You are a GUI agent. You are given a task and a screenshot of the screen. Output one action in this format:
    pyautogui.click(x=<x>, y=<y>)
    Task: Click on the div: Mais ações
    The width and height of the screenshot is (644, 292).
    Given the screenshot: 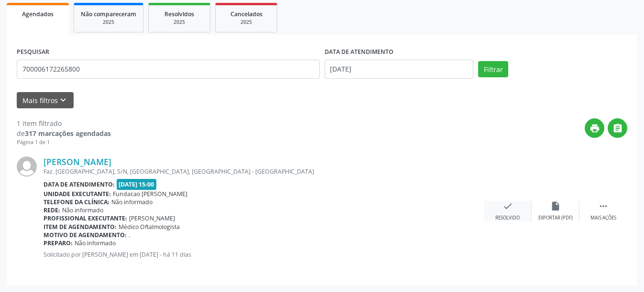 What is the action you would take?
    pyautogui.click(x=604, y=219)
    